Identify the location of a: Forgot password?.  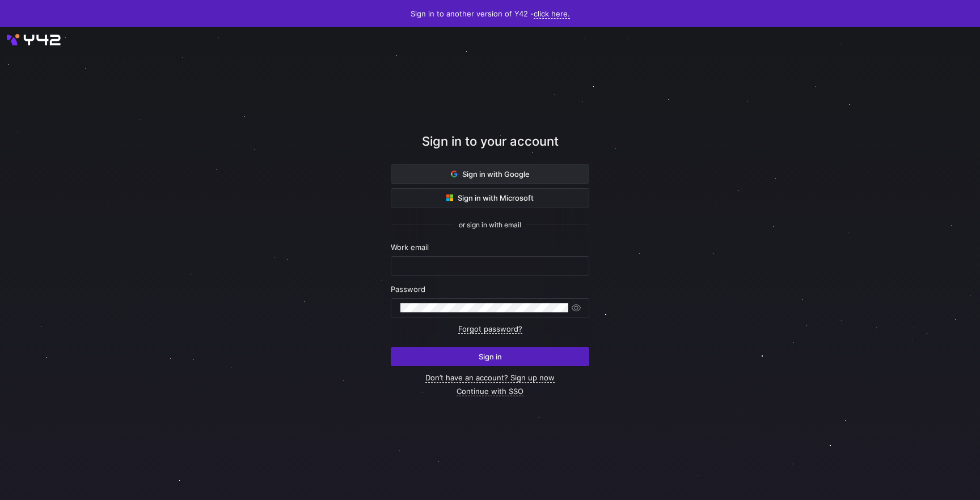
(490, 329).